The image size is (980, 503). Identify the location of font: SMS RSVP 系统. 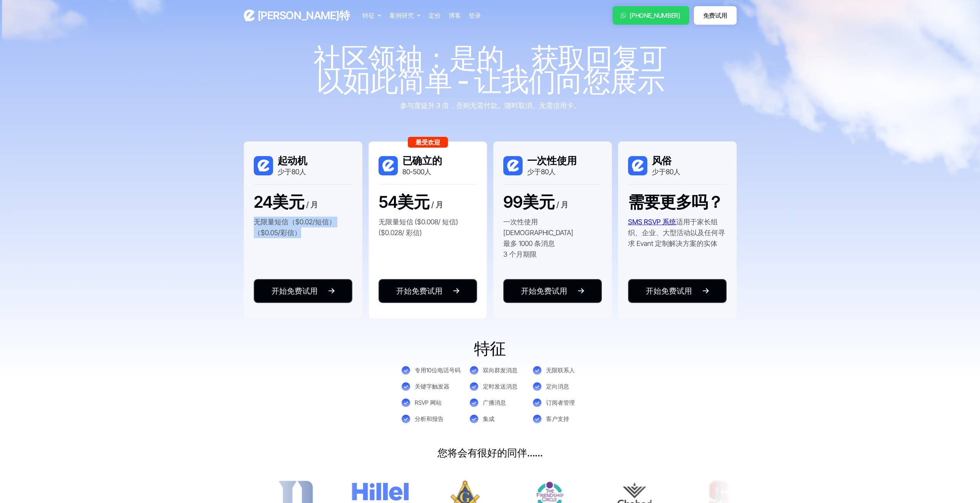
(652, 221).